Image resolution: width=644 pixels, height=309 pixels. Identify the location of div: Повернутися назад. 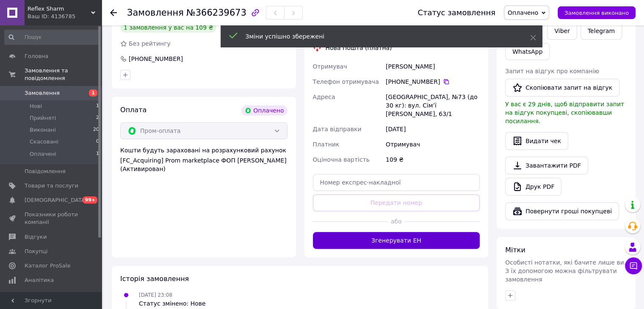
(113, 13).